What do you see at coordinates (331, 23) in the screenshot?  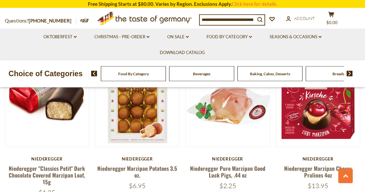 I see `span: $0.00` at bounding box center [331, 23].